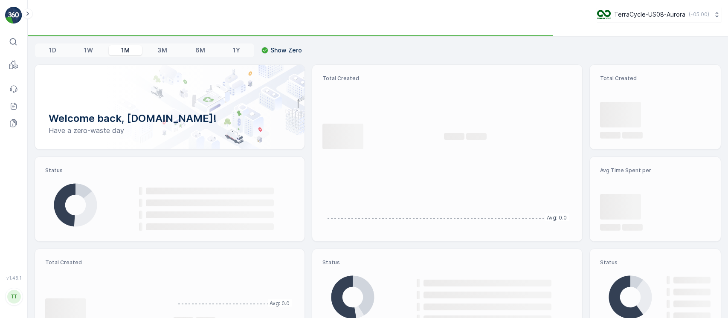  What do you see at coordinates (655, 171) in the screenshot?
I see `p: Avg Time Spent per` at bounding box center [655, 171].